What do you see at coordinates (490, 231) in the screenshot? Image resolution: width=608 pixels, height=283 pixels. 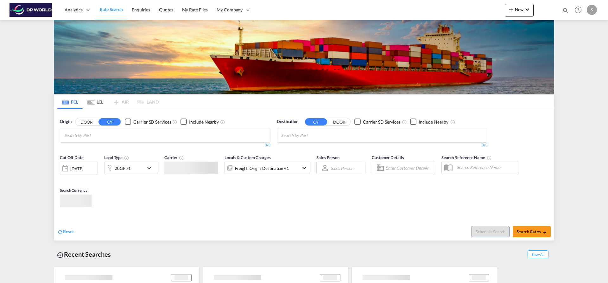 I see `button: Note: By default Schedule search will only considerorigin ports, destination ports and cut off da...` at bounding box center [490, 231].